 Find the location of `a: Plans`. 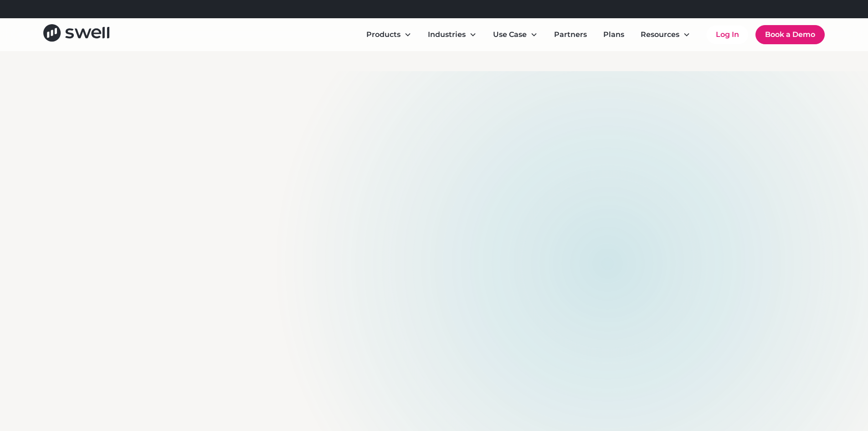

a: Plans is located at coordinates (614, 35).